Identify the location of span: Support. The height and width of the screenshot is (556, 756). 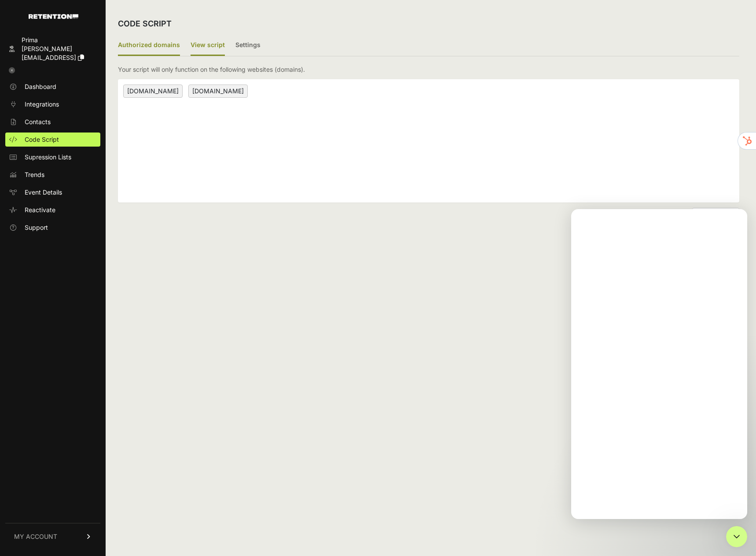
(36, 228).